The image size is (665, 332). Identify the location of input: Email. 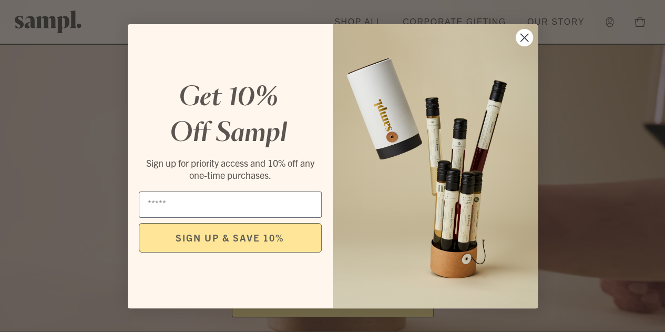
(230, 204).